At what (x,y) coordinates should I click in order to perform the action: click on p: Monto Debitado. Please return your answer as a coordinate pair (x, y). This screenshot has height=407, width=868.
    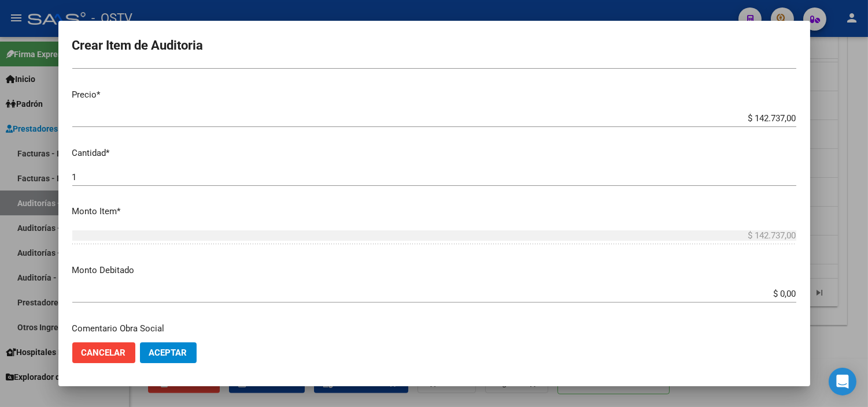
    Looking at the image, I should click on (434, 271).